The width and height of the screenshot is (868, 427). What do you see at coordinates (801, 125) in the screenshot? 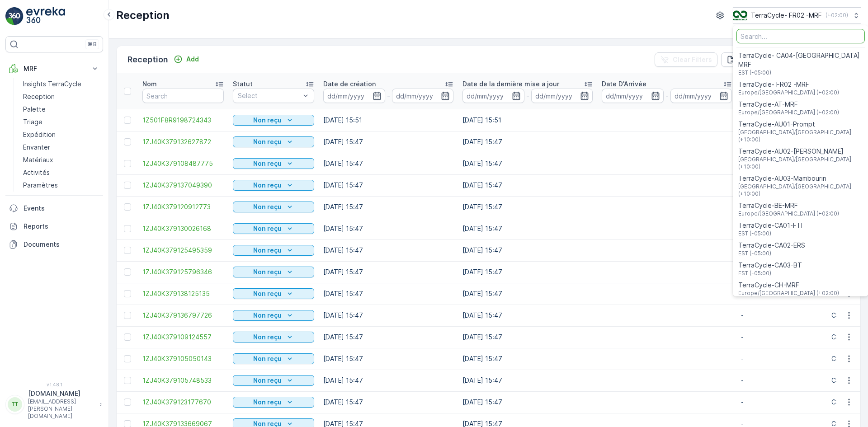
I see `span: TerraCycle-AU01-Prompt` at bounding box center [801, 125].